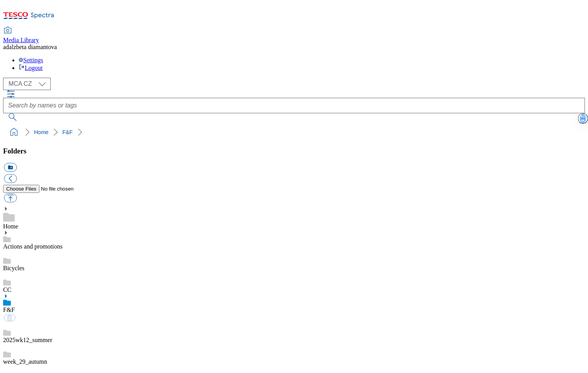 Image resolution: width=588 pixels, height=373 pixels. Describe the element at coordinates (30, 67) in the screenshot. I see `a: Logout` at that location.